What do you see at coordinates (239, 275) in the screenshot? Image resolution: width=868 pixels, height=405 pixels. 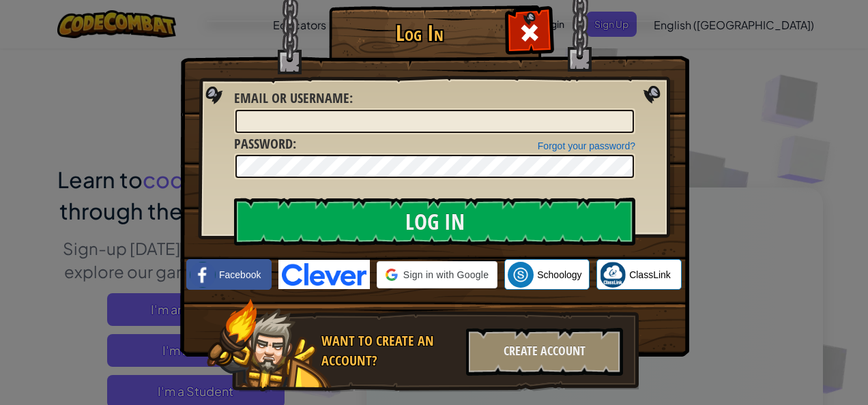 I see `span: Facebook` at bounding box center [239, 275].